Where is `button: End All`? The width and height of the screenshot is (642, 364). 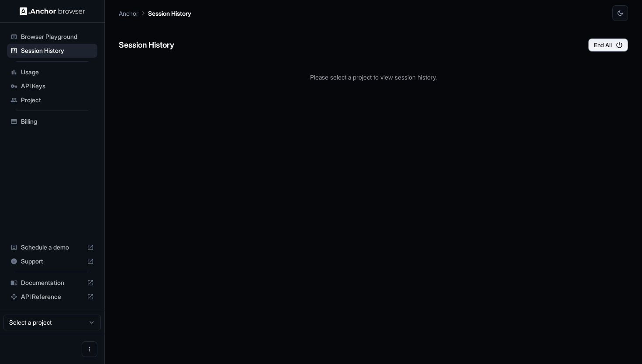
button: End All is located at coordinates (608, 45).